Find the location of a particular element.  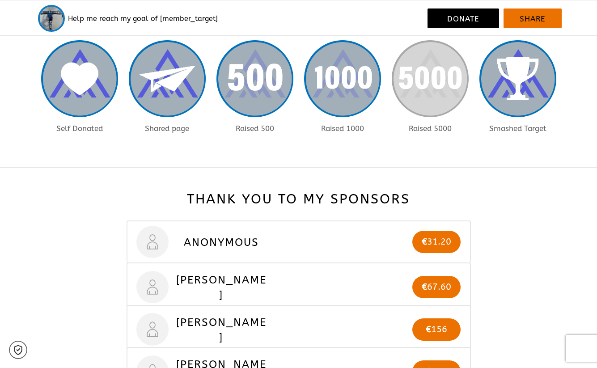

button: Share is located at coordinates (532, 18).